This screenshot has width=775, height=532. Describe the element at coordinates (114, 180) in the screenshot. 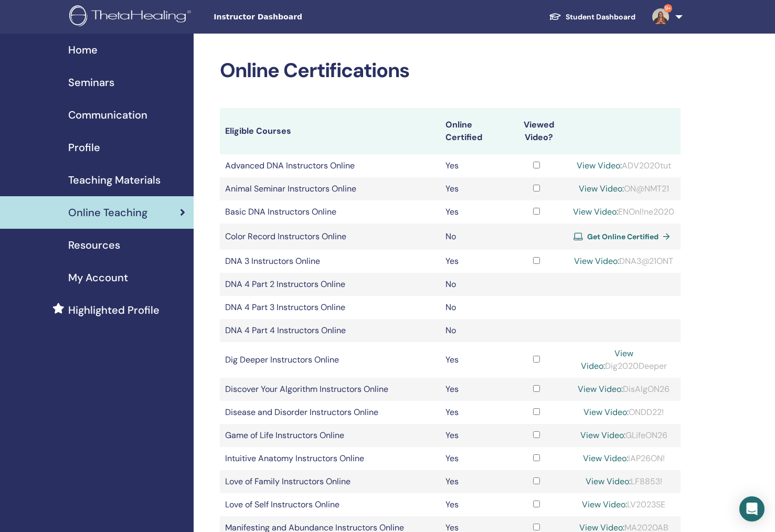

I see `span: Teaching Materials` at that location.